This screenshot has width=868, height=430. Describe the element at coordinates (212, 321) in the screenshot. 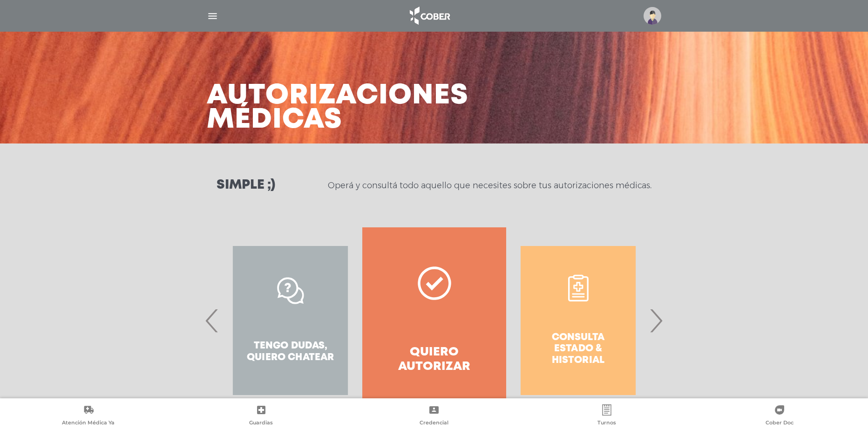

I see `span: Previous` at that location.